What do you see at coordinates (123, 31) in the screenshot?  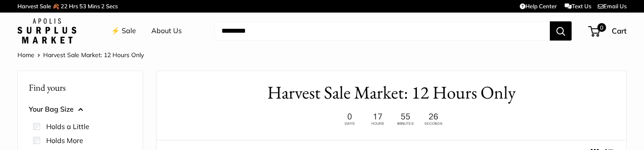 I see `a: ⚡️ Sale` at bounding box center [123, 31].